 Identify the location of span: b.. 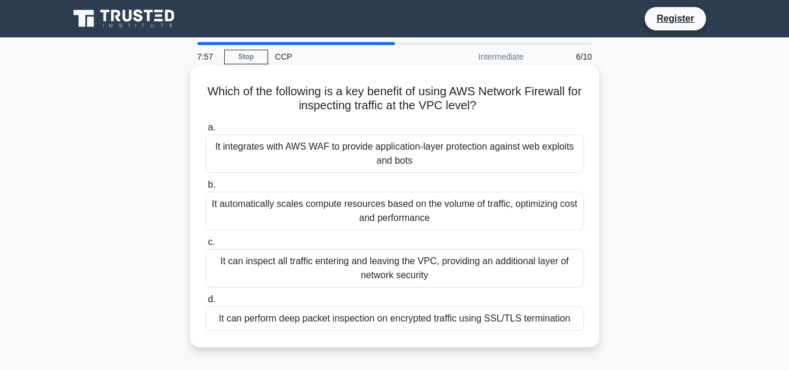
(211, 184).